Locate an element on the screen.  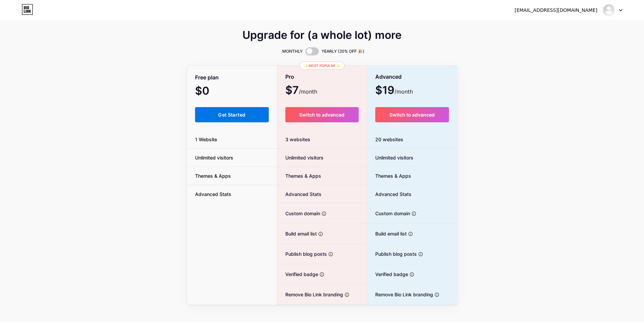
span: Free plan is located at coordinates (207, 77).